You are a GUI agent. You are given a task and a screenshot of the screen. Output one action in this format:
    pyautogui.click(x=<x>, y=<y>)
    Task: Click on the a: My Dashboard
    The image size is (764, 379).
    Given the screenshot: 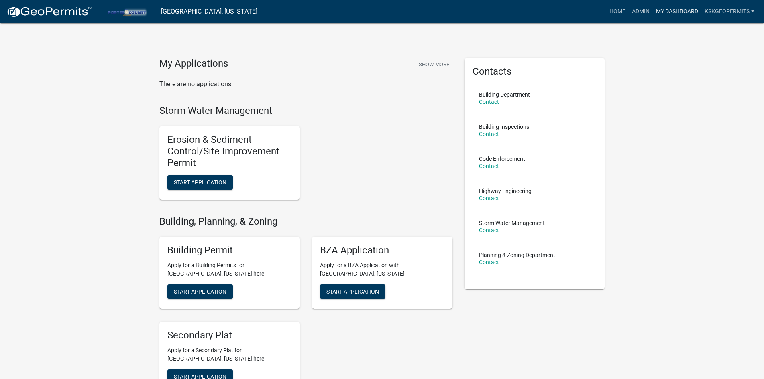 What is the action you would take?
    pyautogui.click(x=677, y=12)
    